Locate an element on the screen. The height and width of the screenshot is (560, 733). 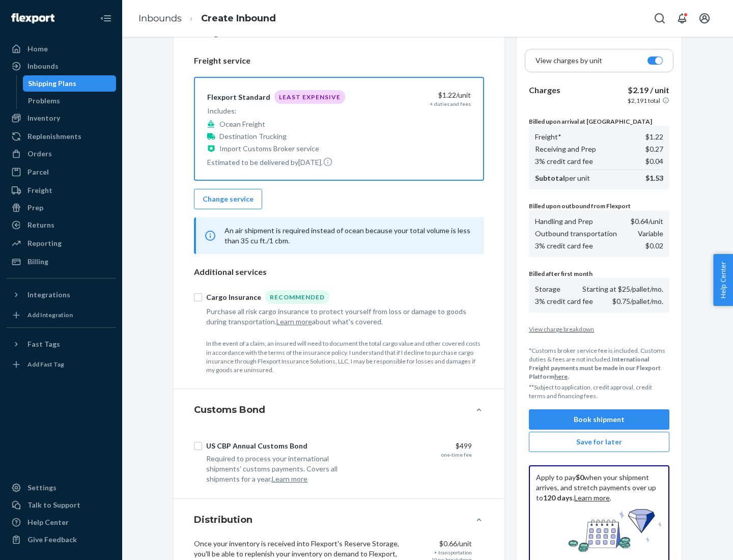
p: Billed upon outbound from Flexport is located at coordinates (599, 206).